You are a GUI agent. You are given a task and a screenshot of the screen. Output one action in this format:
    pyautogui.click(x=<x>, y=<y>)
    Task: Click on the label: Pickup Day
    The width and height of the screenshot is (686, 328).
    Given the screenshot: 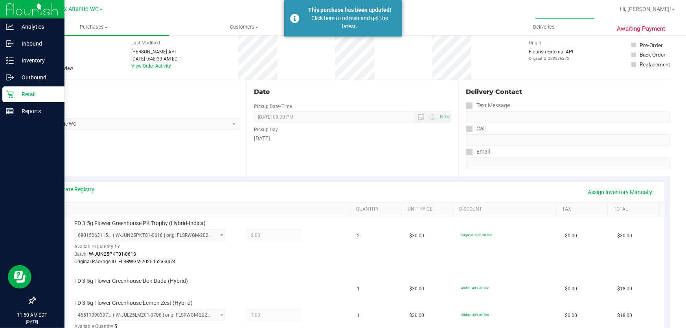 What is the action you would take?
    pyautogui.click(x=266, y=130)
    